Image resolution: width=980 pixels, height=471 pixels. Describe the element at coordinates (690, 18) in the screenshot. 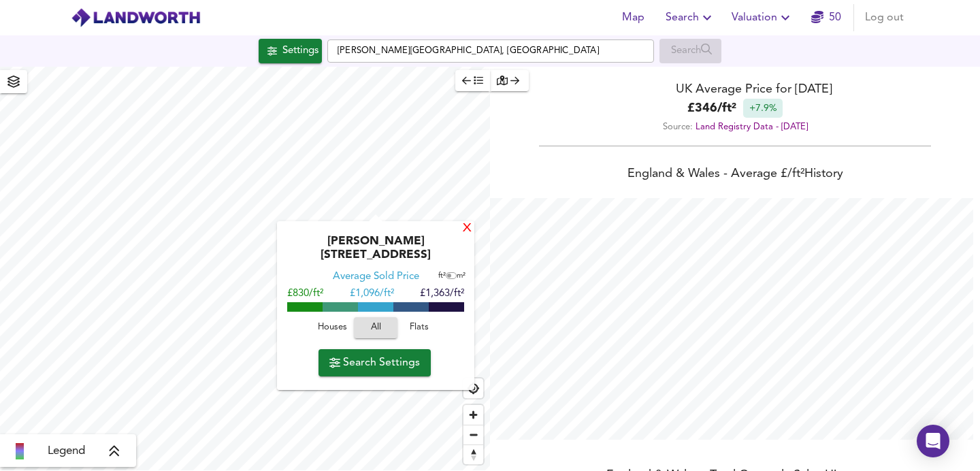

I see `span: Search` at that location.